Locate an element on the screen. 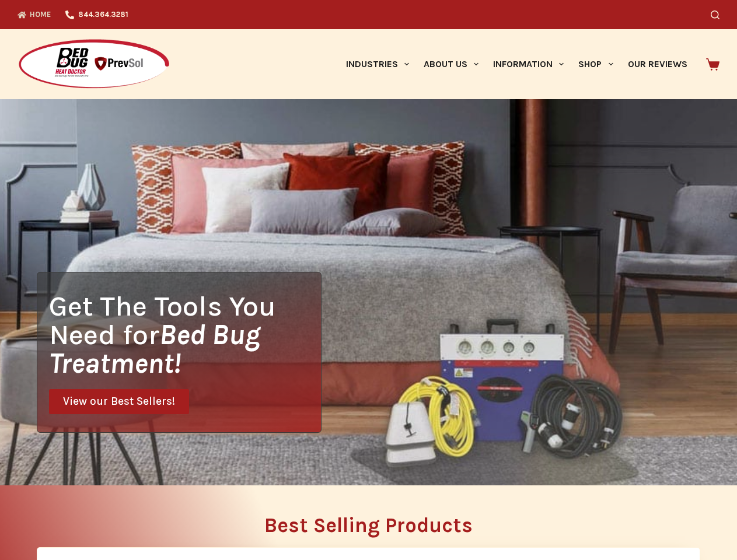  a: Information is located at coordinates (529, 64).